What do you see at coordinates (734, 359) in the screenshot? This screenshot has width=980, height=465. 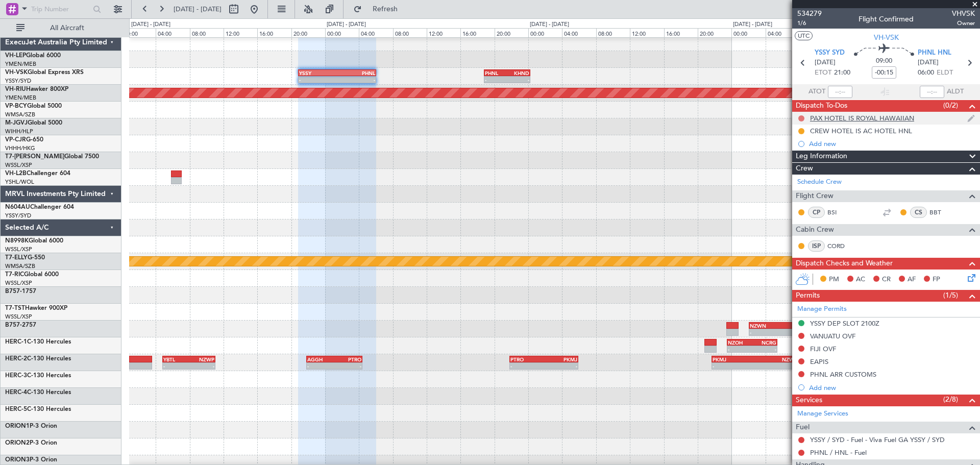 I see `div: PKMJ` at bounding box center [734, 359].